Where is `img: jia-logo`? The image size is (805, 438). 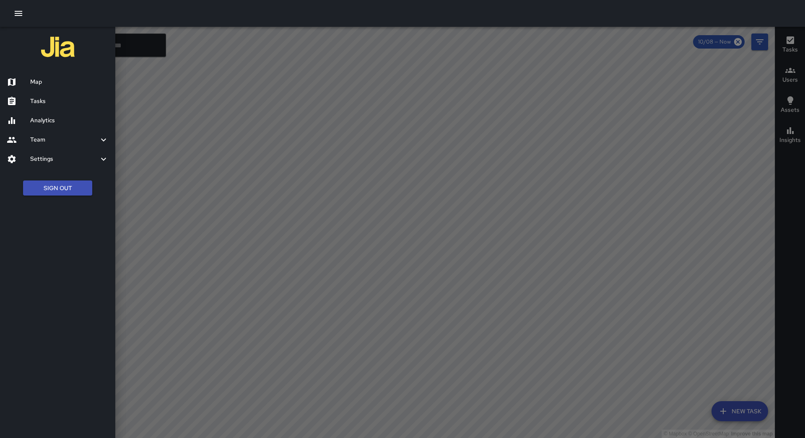
img: jia-logo is located at coordinates (58, 47).